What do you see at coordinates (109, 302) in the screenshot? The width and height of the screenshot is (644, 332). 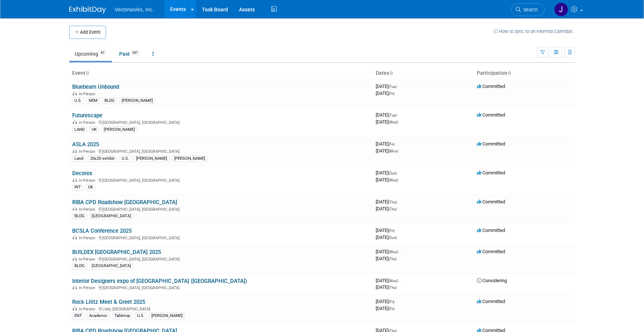 I see `a: Rock Lititz Meet & Greet 2025` at bounding box center [109, 302].